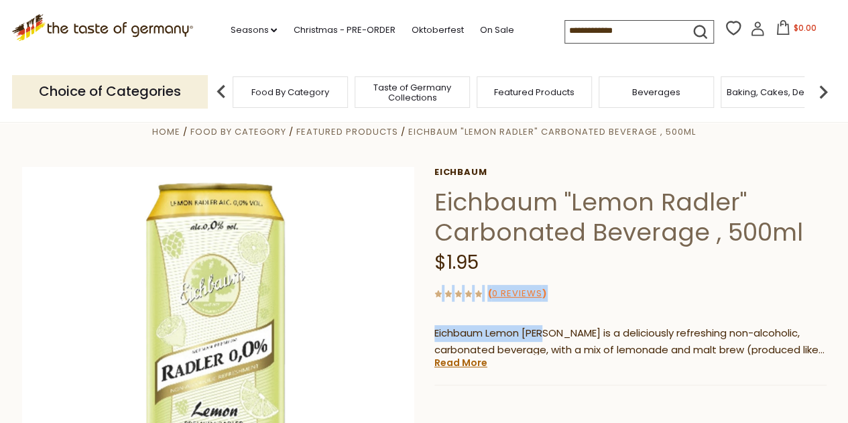 The image size is (848, 423). Describe the element at coordinates (253, 30) in the screenshot. I see `a: Seasons` at that location.